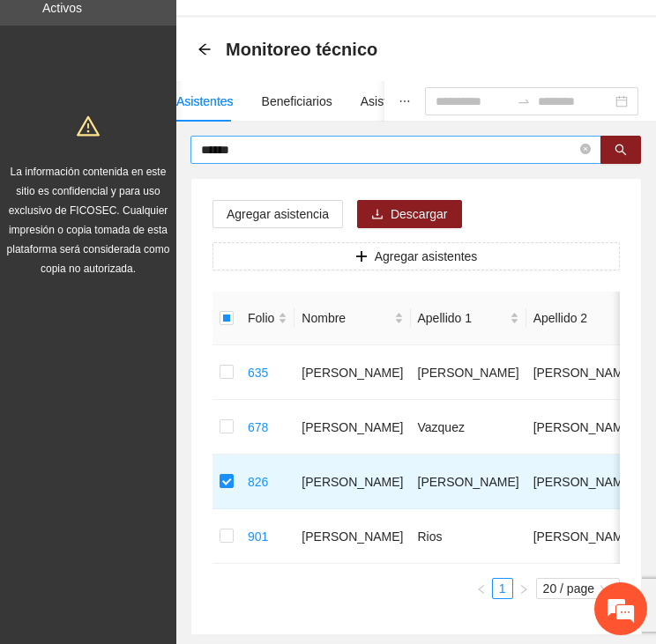 The width and height of the screenshot is (656, 644). Describe the element at coordinates (584, 318) in the screenshot. I see `th: Apellido 2` at that location.